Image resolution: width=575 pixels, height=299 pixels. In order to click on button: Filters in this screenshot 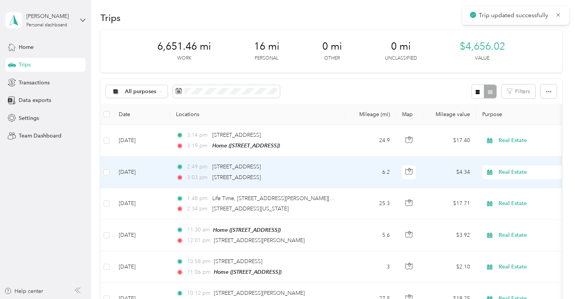, I will do `click(519, 91)`.